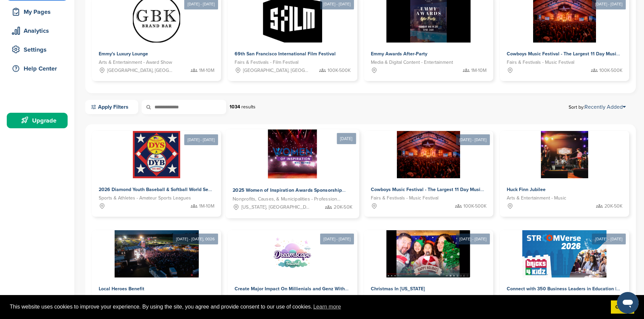  Describe the element at coordinates (39, 31) in the screenshot. I see `div: Analytics` at that location.